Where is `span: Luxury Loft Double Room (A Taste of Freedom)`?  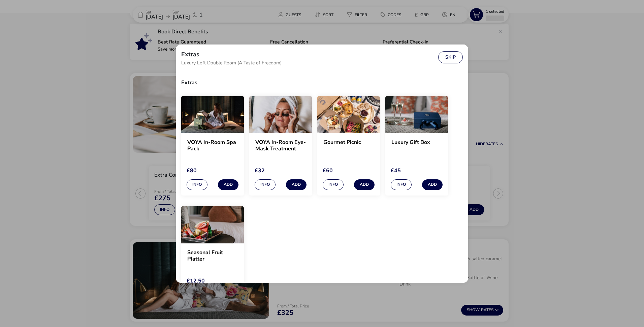
span: Luxury Loft Double Room (A Taste of Freedom) is located at coordinates (232, 64).